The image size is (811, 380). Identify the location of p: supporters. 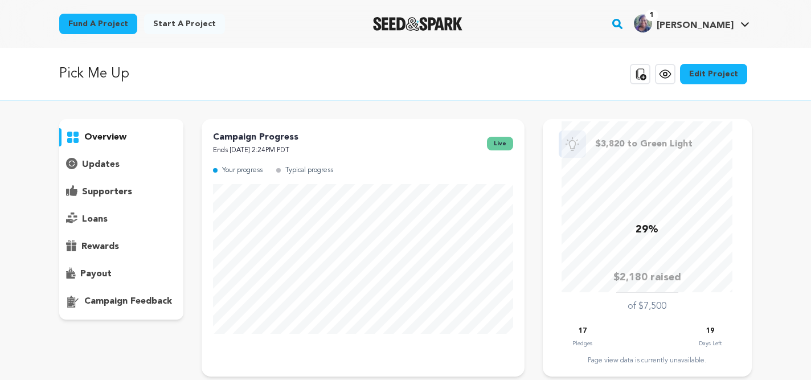
(107, 192).